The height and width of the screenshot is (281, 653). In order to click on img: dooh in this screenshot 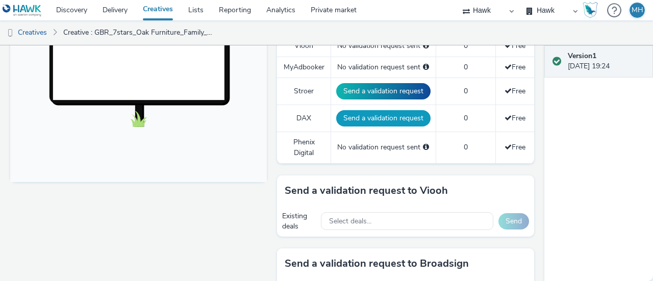, I will do `click(10, 33)`.